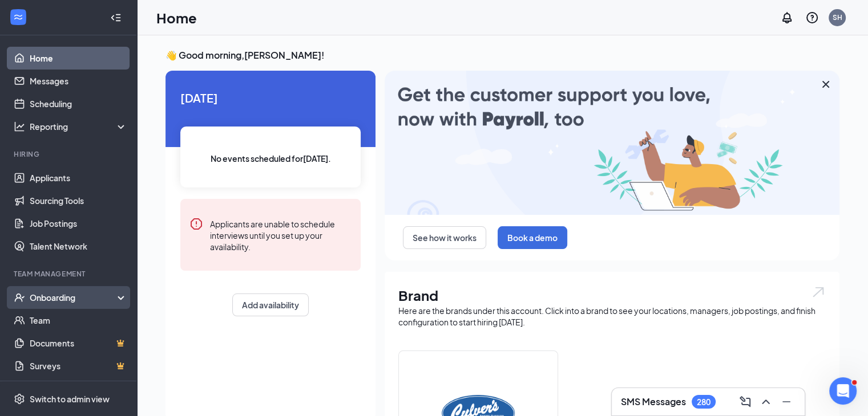  Describe the element at coordinates (197, 224) in the screenshot. I see `svg: Error` at that location.